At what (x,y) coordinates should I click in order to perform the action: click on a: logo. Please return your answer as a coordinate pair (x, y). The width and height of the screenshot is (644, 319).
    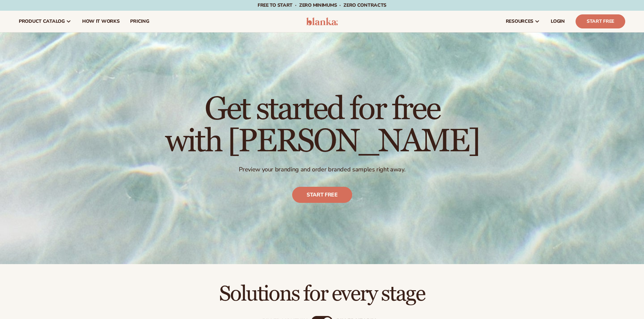
    Looking at the image, I should click on (322, 22).